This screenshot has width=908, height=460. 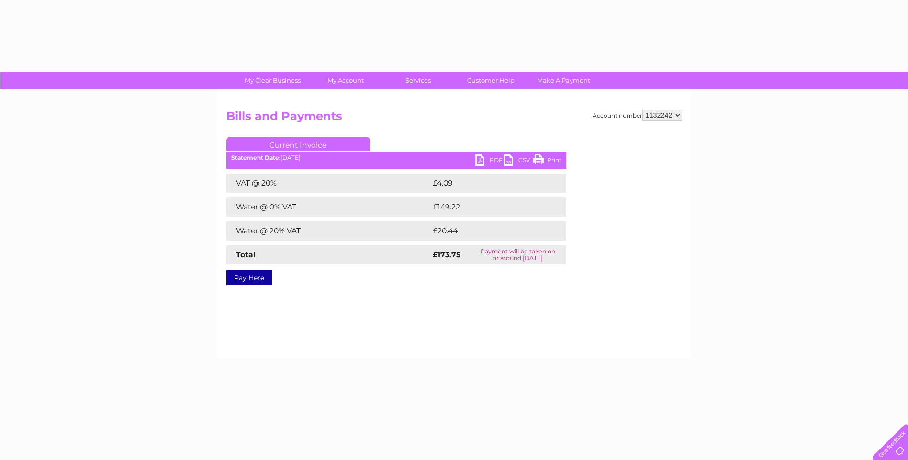 What do you see at coordinates (518, 161) in the screenshot?
I see `a: CSV` at bounding box center [518, 161].